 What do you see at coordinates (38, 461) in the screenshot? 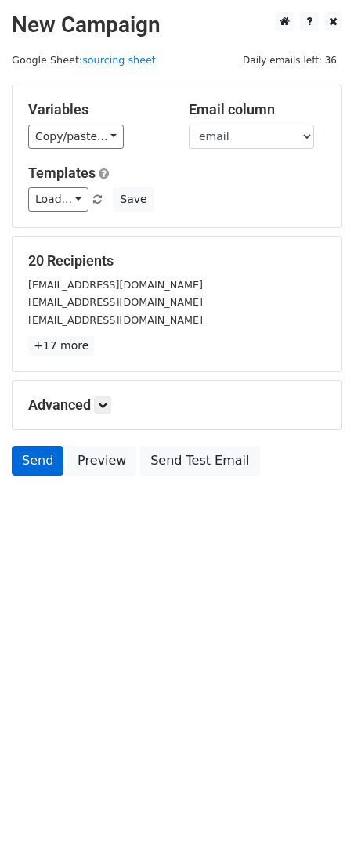
I see `a: Send` at bounding box center [38, 461].